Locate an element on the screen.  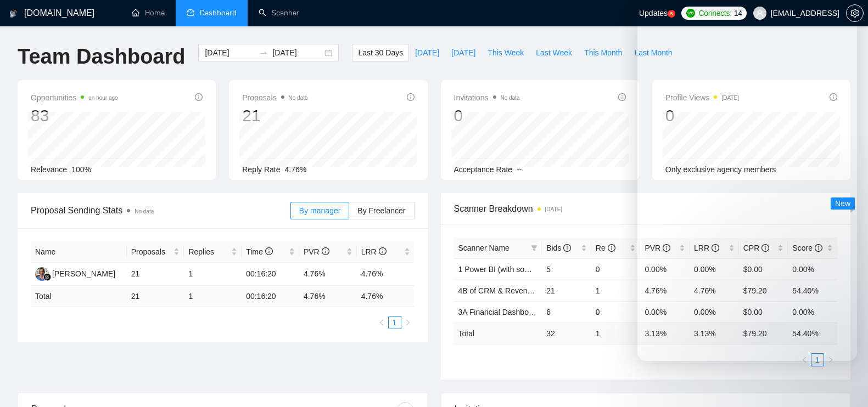
span: Last Week is located at coordinates (554, 53).